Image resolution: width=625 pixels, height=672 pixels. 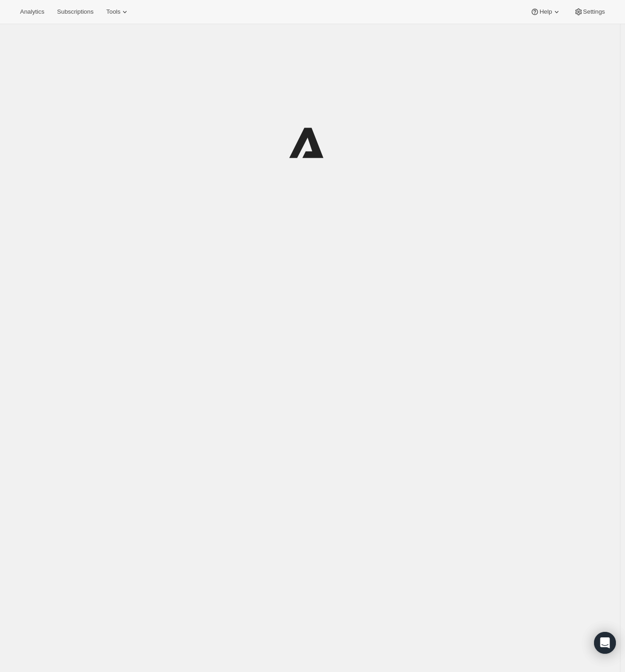 I want to click on span: Settings, so click(x=594, y=12).